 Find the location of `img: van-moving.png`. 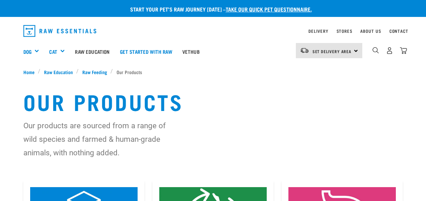

img: van-moving.png is located at coordinates (304, 50).